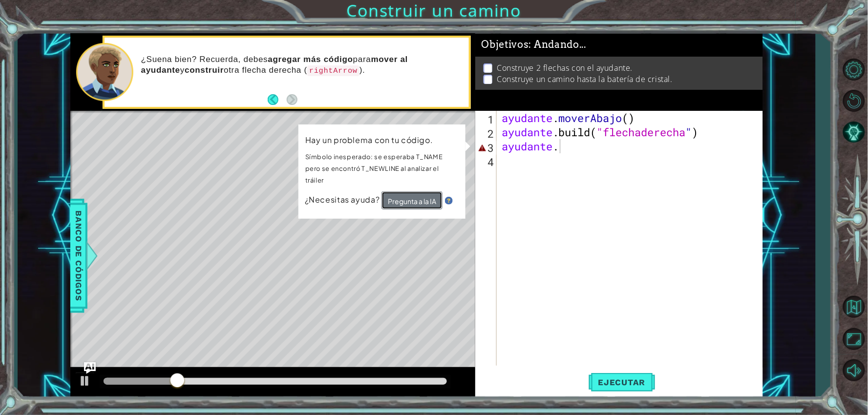 Image resolution: width=868 pixels, height=415 pixels. What do you see at coordinates (557, 44) in the screenshot?
I see `font: : Andando...` at bounding box center [557, 44].